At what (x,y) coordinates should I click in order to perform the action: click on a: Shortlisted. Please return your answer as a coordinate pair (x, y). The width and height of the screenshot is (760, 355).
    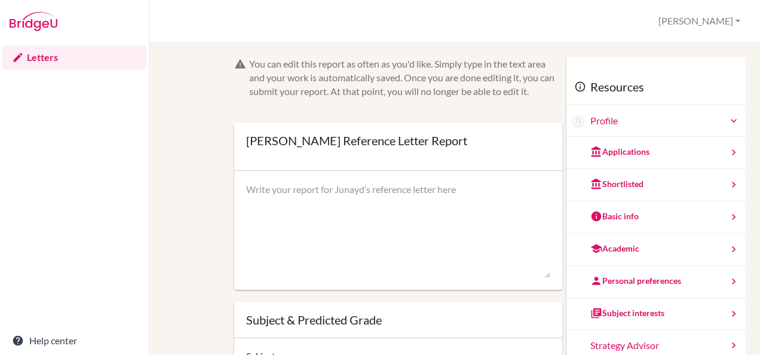
    Looking at the image, I should click on (656, 185).